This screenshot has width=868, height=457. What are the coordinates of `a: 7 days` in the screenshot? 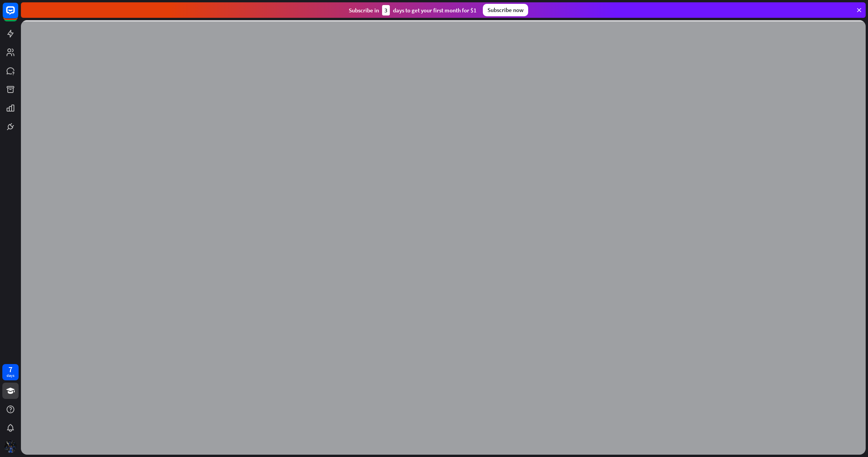 It's located at (10, 372).